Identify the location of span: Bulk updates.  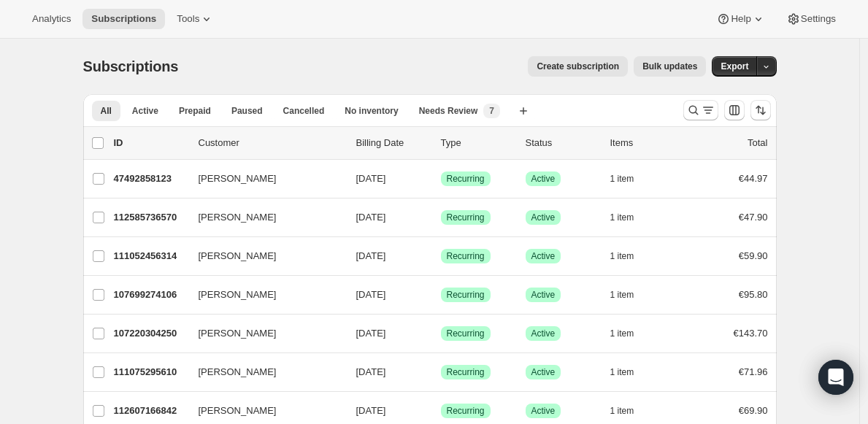
(669, 67).